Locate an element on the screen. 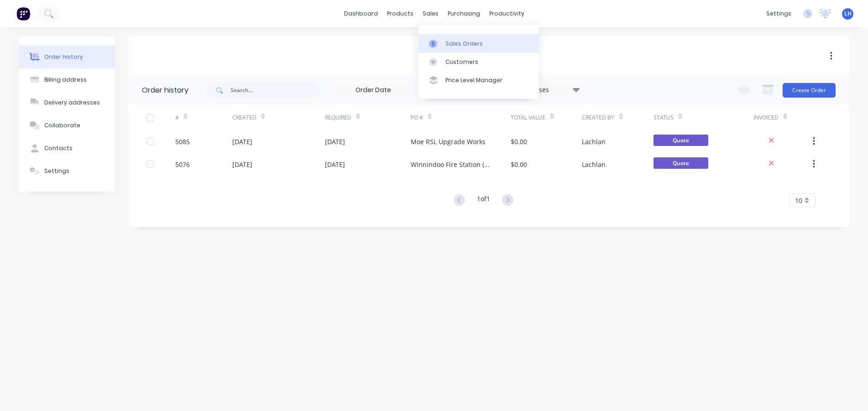 The width and height of the screenshot is (868, 411). div: settings is located at coordinates (779, 14).